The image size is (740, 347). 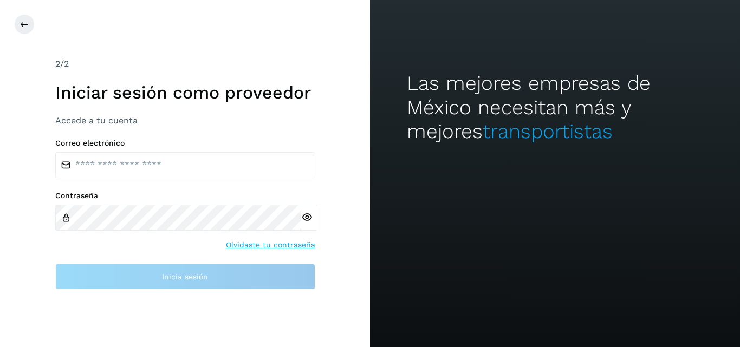 What do you see at coordinates (185, 196) in the screenshot?
I see `label: Contraseña` at bounding box center [185, 196].